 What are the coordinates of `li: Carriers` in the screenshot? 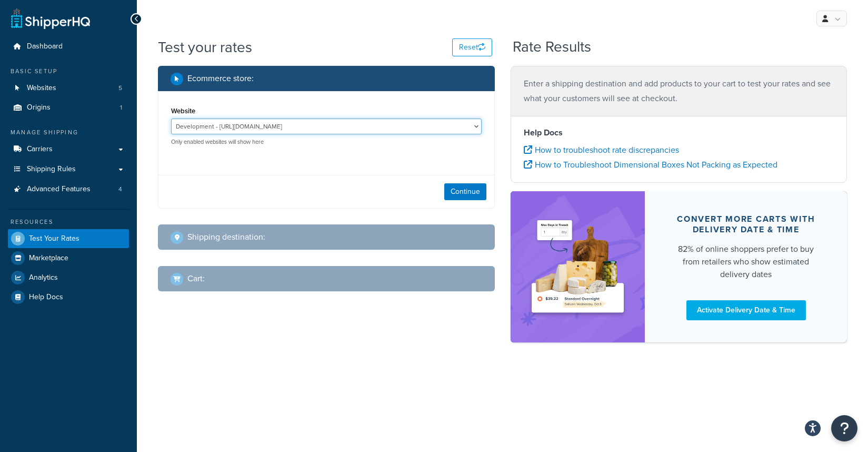 It's located at (69, 149).